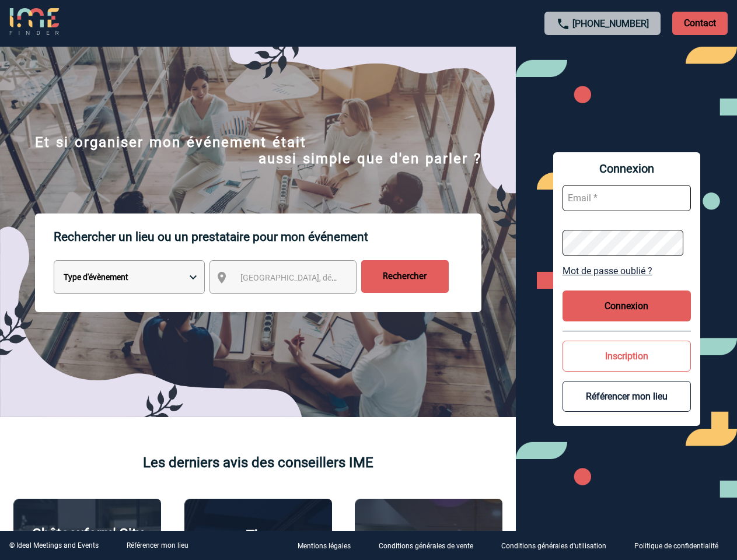  What do you see at coordinates (554, 547) in the screenshot?
I see `p: Conditions générales d'utilisation` at bounding box center [554, 547].